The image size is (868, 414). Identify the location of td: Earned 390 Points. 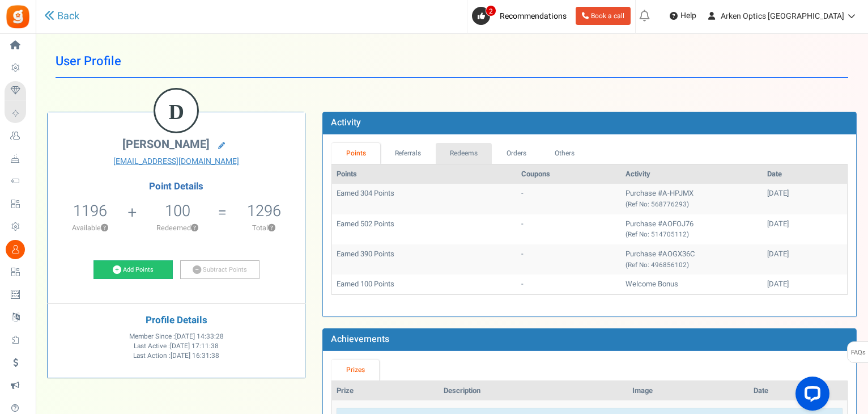
(424, 259).